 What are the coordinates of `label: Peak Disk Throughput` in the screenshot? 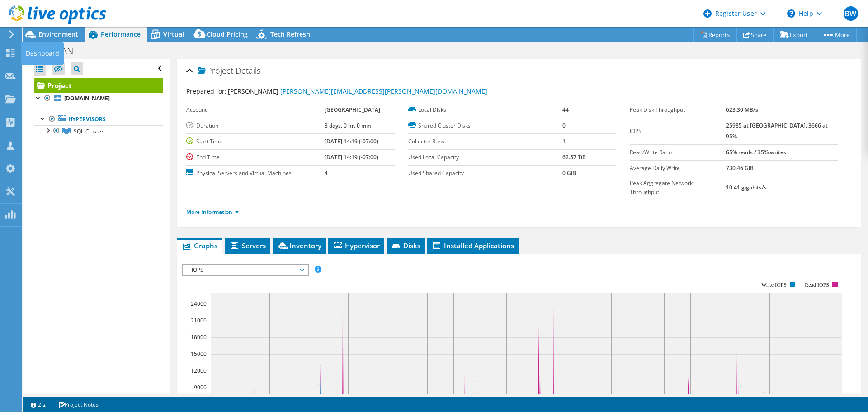 It's located at (678, 110).